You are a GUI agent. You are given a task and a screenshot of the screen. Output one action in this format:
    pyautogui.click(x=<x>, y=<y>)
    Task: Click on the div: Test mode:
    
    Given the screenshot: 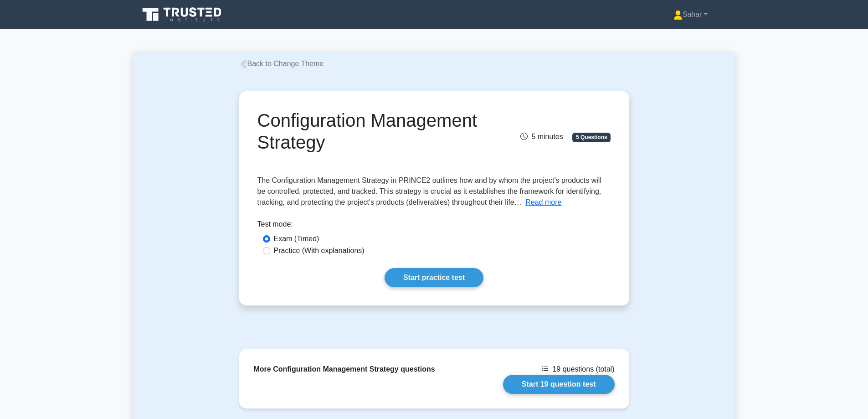 What is the action you would take?
    pyautogui.click(x=434, y=226)
    